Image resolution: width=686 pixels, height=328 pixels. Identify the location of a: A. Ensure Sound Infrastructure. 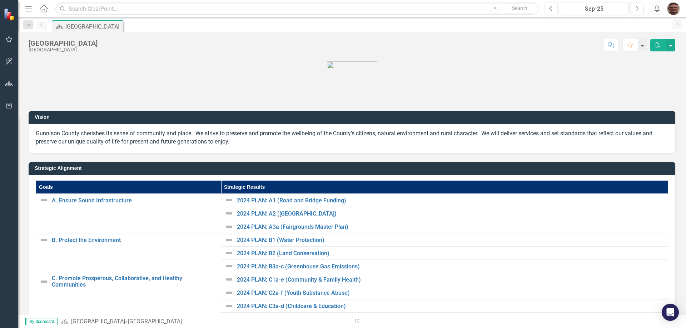
(134, 201).